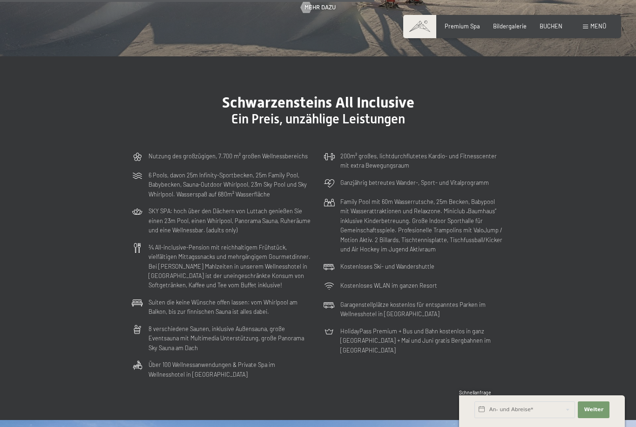 The height and width of the screenshot is (427, 636). I want to click on span: Ein Preis, unzählige Leistungen, so click(318, 119).